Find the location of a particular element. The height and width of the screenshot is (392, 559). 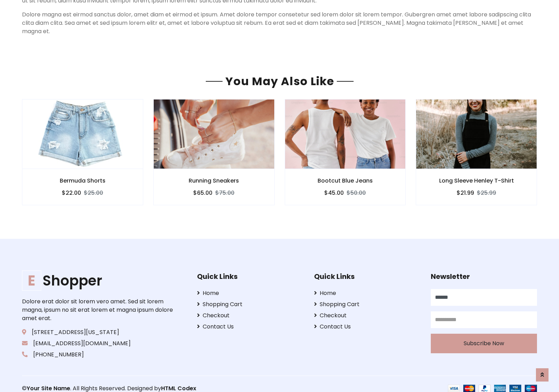

span: You May Also Like is located at coordinates (280, 81).